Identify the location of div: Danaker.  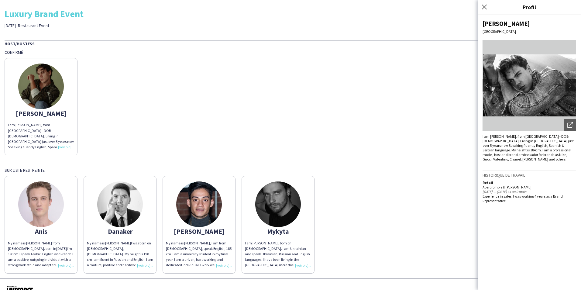
(120, 231).